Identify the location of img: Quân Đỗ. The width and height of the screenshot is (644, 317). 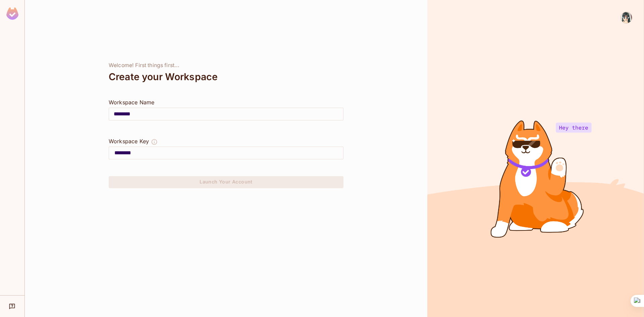
(626, 17).